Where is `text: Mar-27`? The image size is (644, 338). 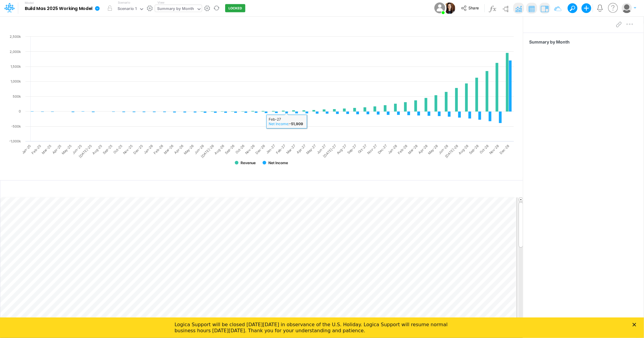 text: Mar-27 is located at coordinates (291, 149).